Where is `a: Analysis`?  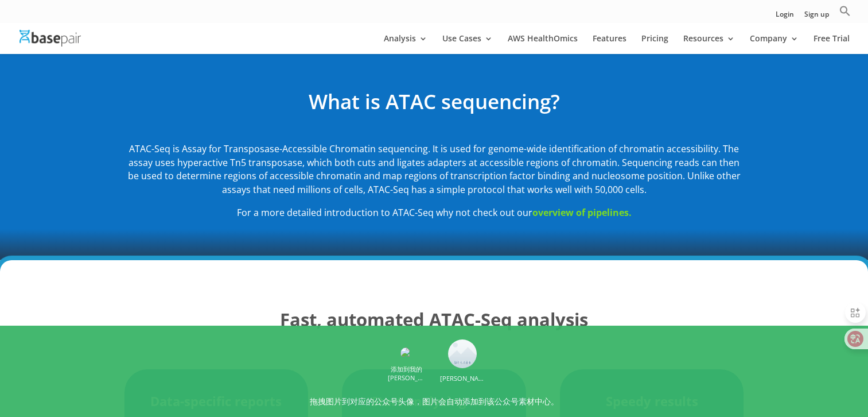
a: Analysis is located at coordinates (406, 44).